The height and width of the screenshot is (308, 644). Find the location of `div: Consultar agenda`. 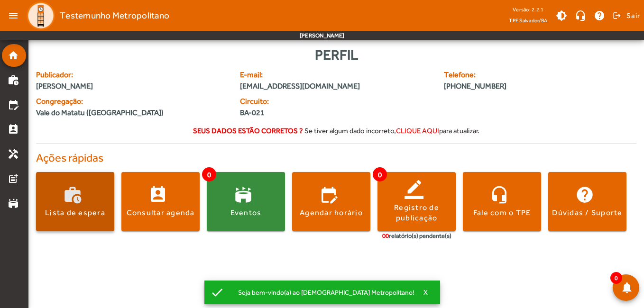

div: Consultar agenda is located at coordinates (161, 213).